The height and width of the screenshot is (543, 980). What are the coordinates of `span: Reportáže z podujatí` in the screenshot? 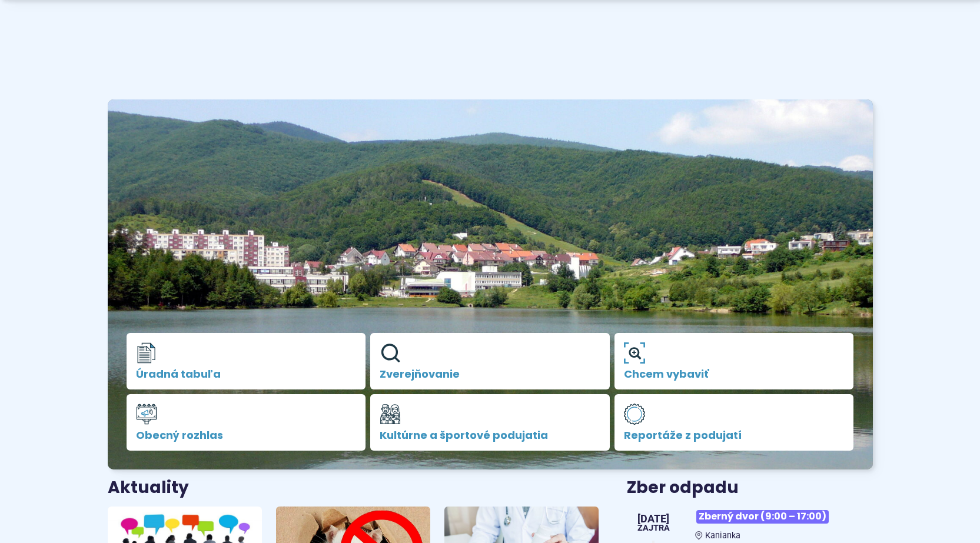 It's located at (734, 435).